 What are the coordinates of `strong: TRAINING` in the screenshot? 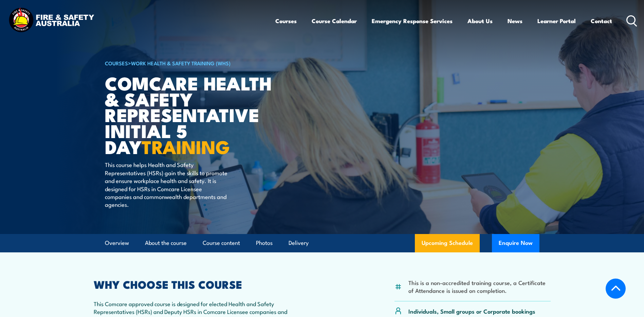 It's located at (186, 146).